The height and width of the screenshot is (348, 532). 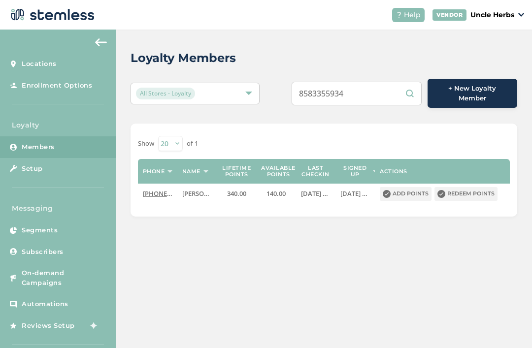 I want to click on span: Help, so click(x=412, y=15).